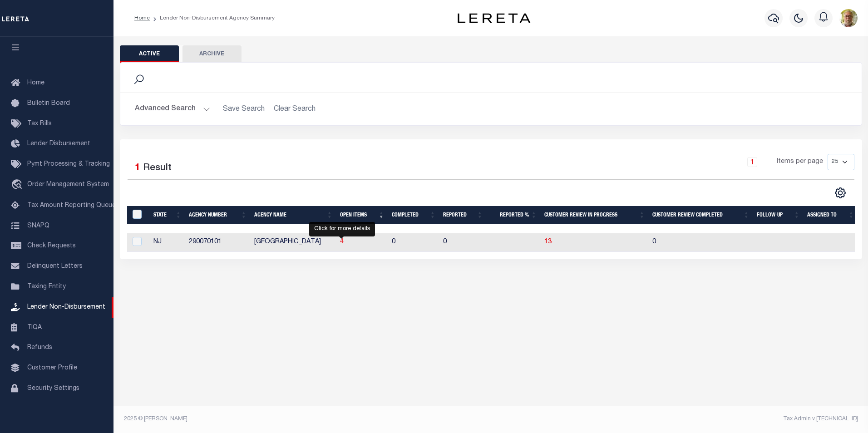 Image resolution: width=868 pixels, height=433 pixels. Describe the element at coordinates (778, 216) in the screenshot. I see `th: Follow-up: activate to sort column ascending` at that location.